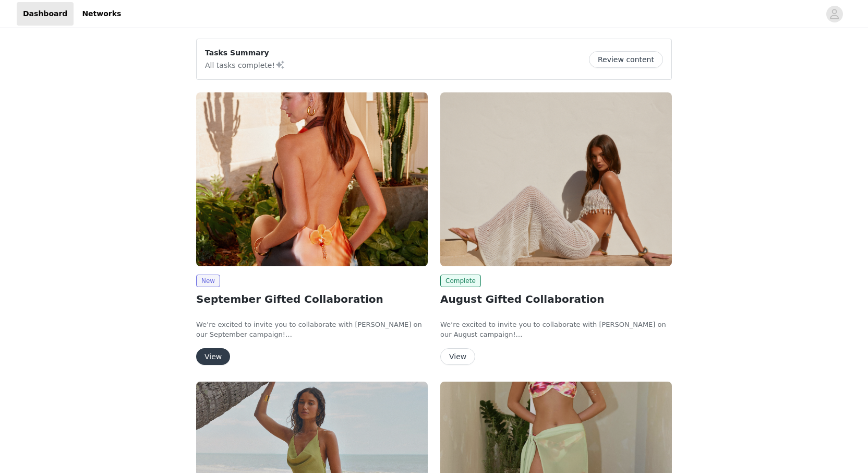 The height and width of the screenshot is (473, 868). I want to click on h2: September Gifted Collaboration, so click(312, 299).